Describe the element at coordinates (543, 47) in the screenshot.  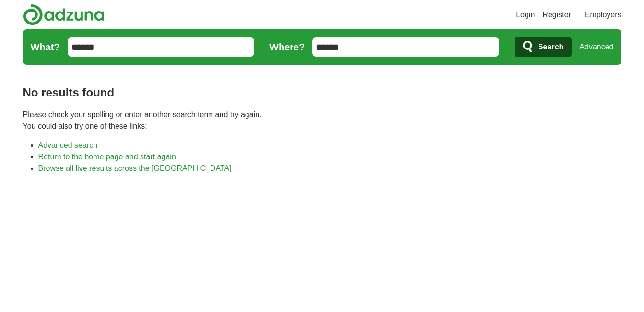
I see `button: Search` at that location.